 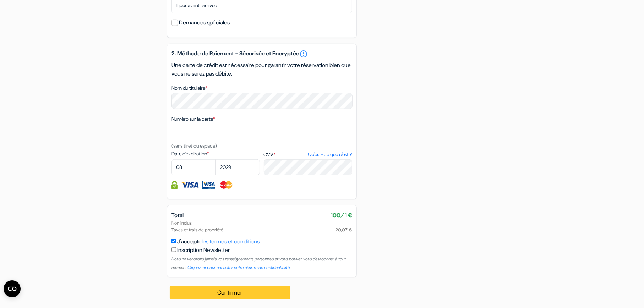 I want to click on label: Date d'expiration, so click(x=216, y=154).